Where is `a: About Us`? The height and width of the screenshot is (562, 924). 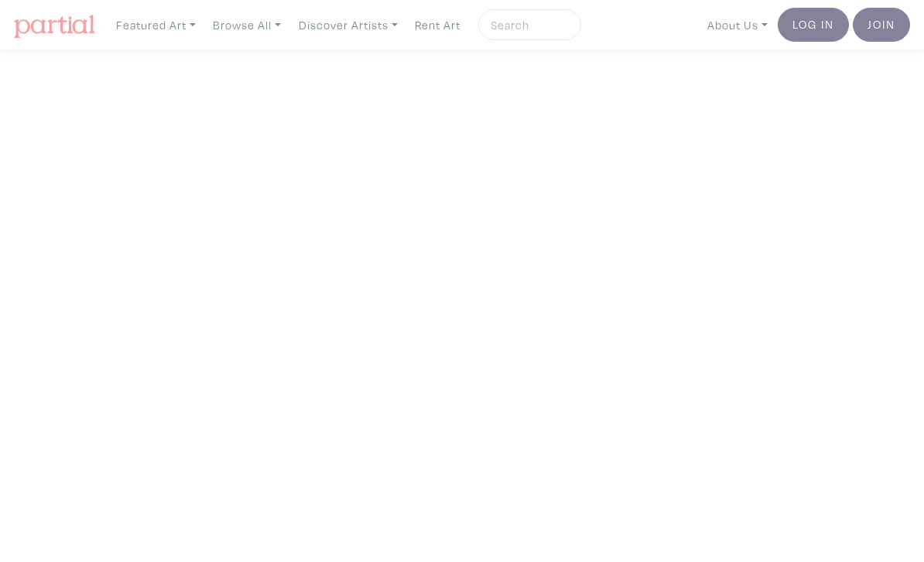 a: About Us is located at coordinates (738, 25).